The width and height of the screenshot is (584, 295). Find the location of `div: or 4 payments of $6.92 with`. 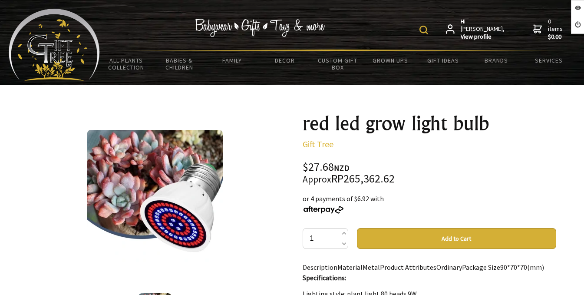

div: or 4 payments of $6.92 with is located at coordinates (429, 204).